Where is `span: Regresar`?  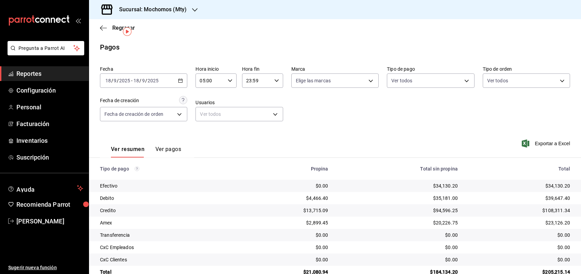
span: Regresar is located at coordinates (124, 28).